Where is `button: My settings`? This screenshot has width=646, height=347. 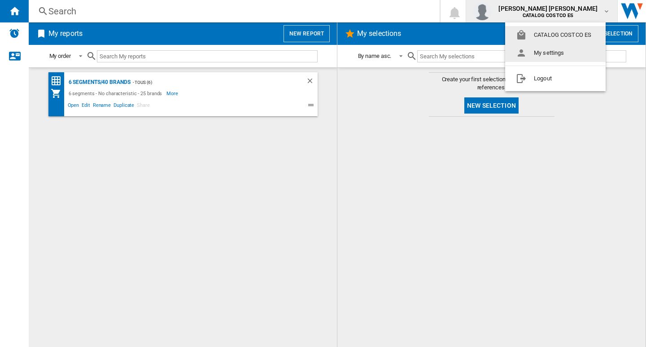
button: My settings is located at coordinates (555, 53).